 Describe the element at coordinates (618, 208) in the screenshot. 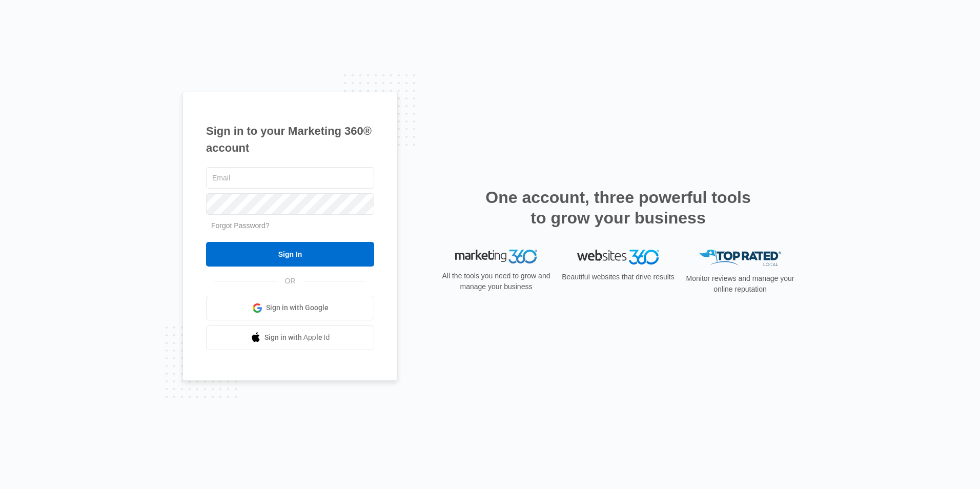

I see `h2: One account, three powerful tools to grow your business` at that location.